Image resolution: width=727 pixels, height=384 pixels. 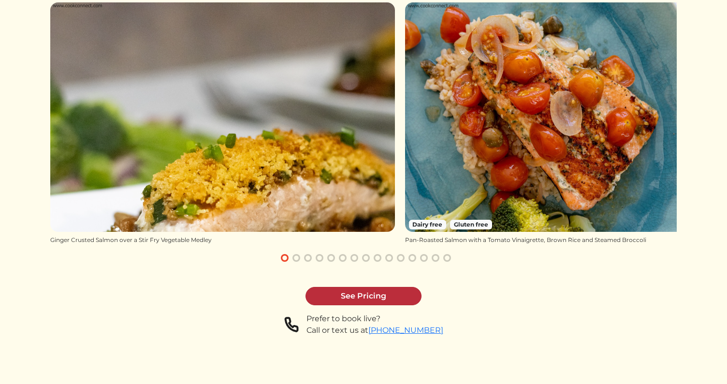 What do you see at coordinates (374, 330) in the screenshot?
I see `div: Call or text us at` at bounding box center [374, 330].